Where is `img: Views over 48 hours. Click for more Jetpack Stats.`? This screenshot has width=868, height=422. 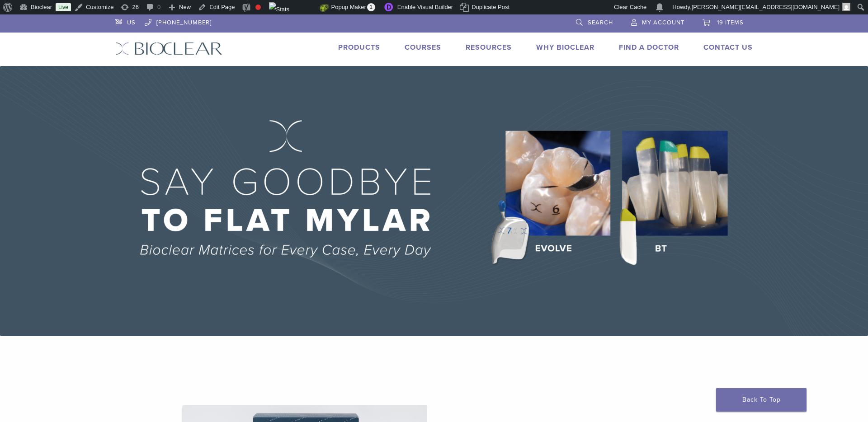 img: Views over 48 hours. Click for more Jetpack Stats. is located at coordinates (294, 8).